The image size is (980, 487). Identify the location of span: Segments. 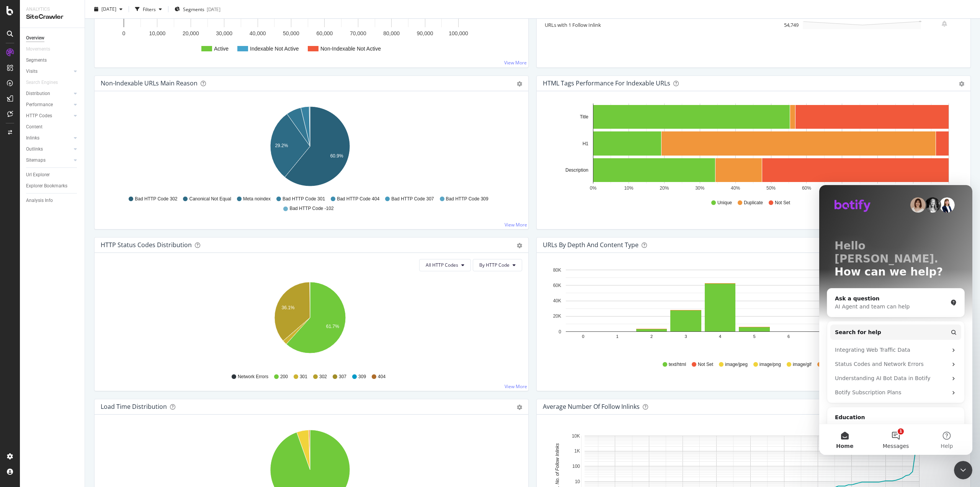
(194, 9).